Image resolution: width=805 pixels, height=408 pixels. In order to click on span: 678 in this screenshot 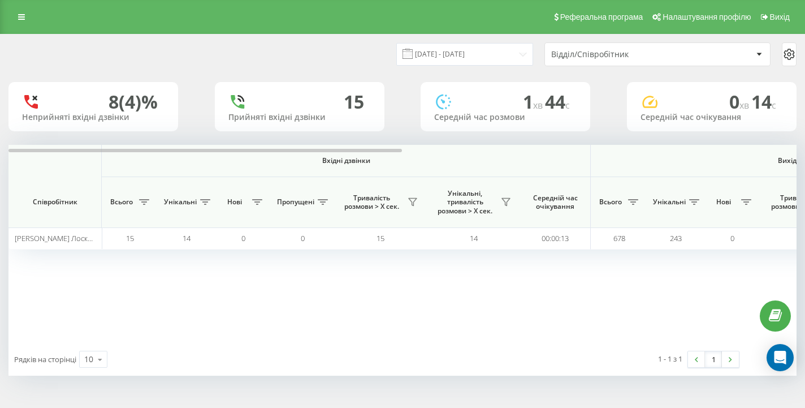, I will do `click(619, 238)`.